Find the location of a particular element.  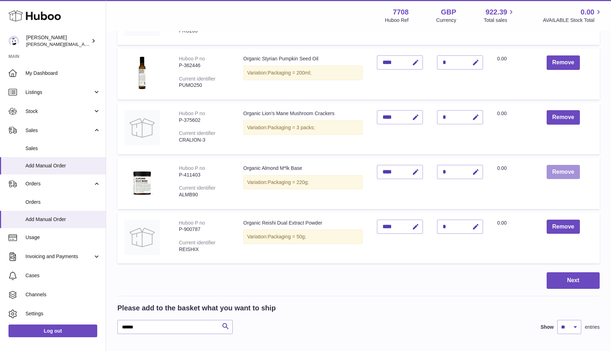

div: P-362446 is located at coordinates (204, 65).